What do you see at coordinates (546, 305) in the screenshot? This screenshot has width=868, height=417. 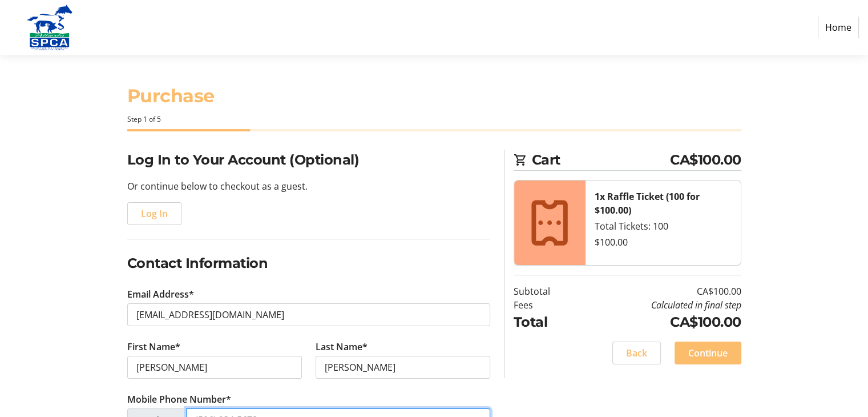 I see `td: Fees` at bounding box center [546, 305].